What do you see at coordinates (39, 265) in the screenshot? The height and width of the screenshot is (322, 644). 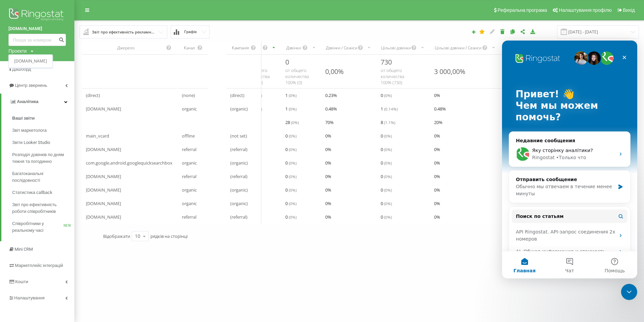 I see `span: Маркетплейс інтеграцій` at bounding box center [39, 265].